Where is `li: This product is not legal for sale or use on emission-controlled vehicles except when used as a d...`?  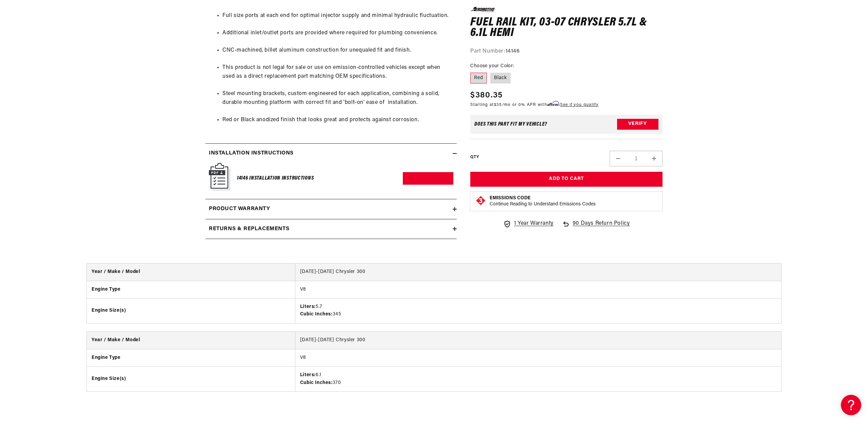
li: This product is not legal for sale or use on emission-controlled vehicles except when used as a d... is located at coordinates (338, 72).